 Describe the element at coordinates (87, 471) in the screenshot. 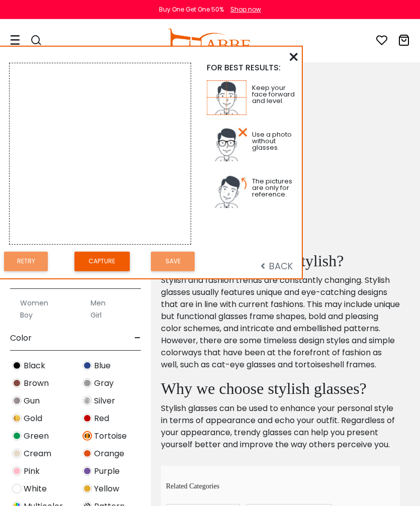

I see `img: Purple` at that location.